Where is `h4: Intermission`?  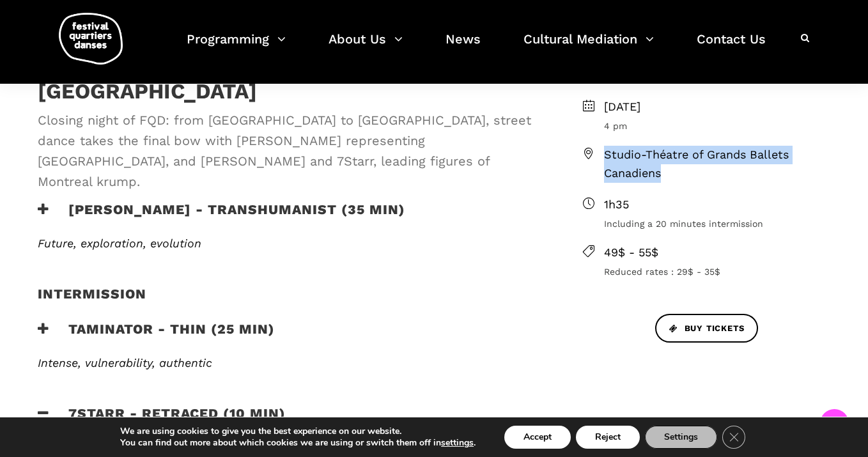 h4: Intermission is located at coordinates (92, 302).